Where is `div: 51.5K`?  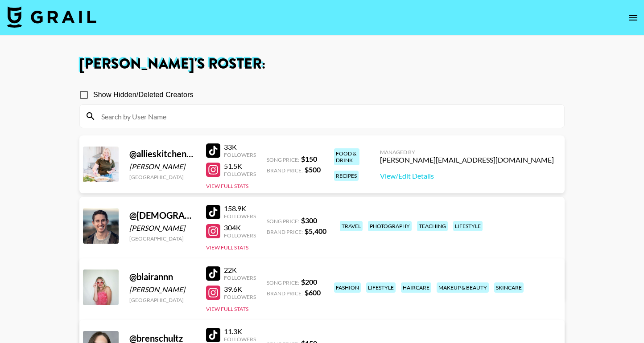 div: 51.5K is located at coordinates (240, 167).